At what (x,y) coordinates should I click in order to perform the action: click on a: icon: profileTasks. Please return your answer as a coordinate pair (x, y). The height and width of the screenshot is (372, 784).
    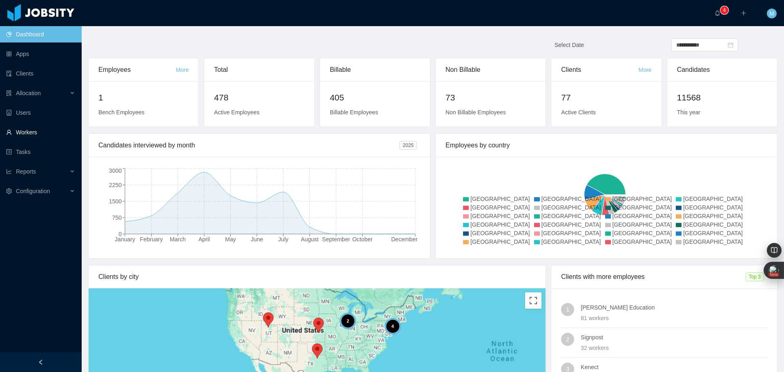
    Looking at the image, I should click on (40, 152).